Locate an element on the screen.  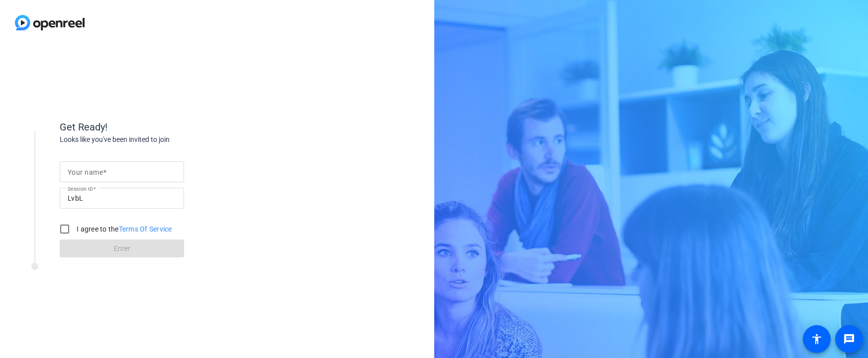
label: I agree to the is located at coordinates (123, 229).